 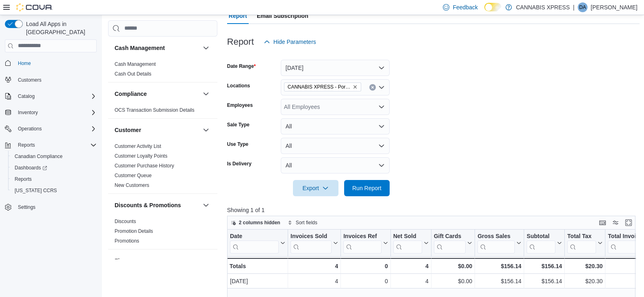 What do you see at coordinates (163, 112) in the screenshot?
I see `div: Compliance` at bounding box center [163, 112].